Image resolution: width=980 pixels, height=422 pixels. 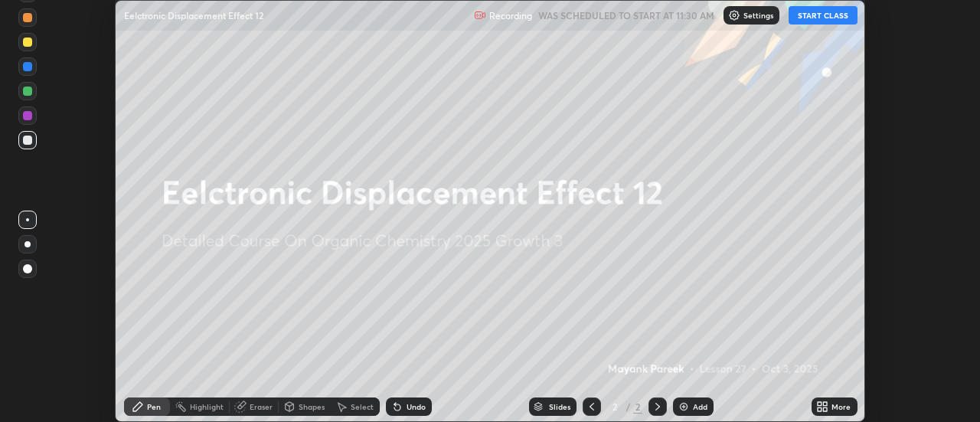 I want to click on h5: WAS SCHEDULED TO START AT 11:30 AM, so click(x=627, y=15).